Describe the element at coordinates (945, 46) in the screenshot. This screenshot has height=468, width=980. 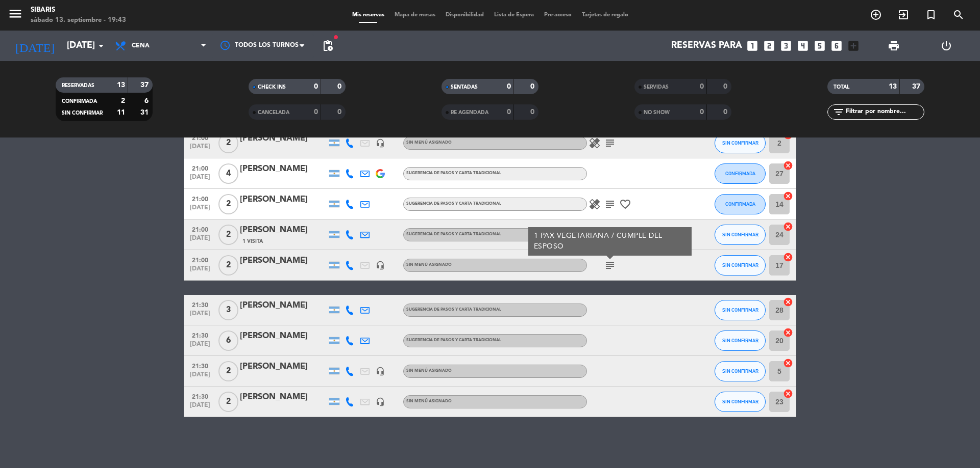
I see `div: LOG OUT` at that location.